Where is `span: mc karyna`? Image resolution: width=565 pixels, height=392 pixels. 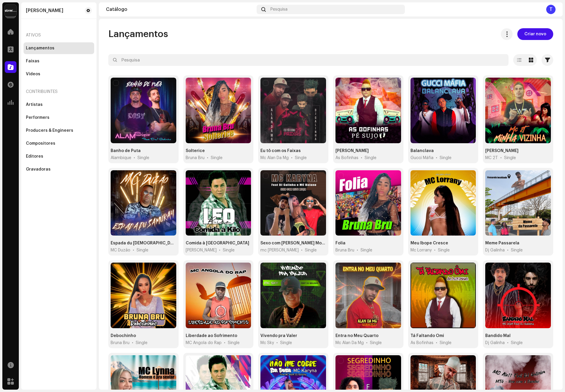 span: mc karyna is located at coordinates (280, 250).